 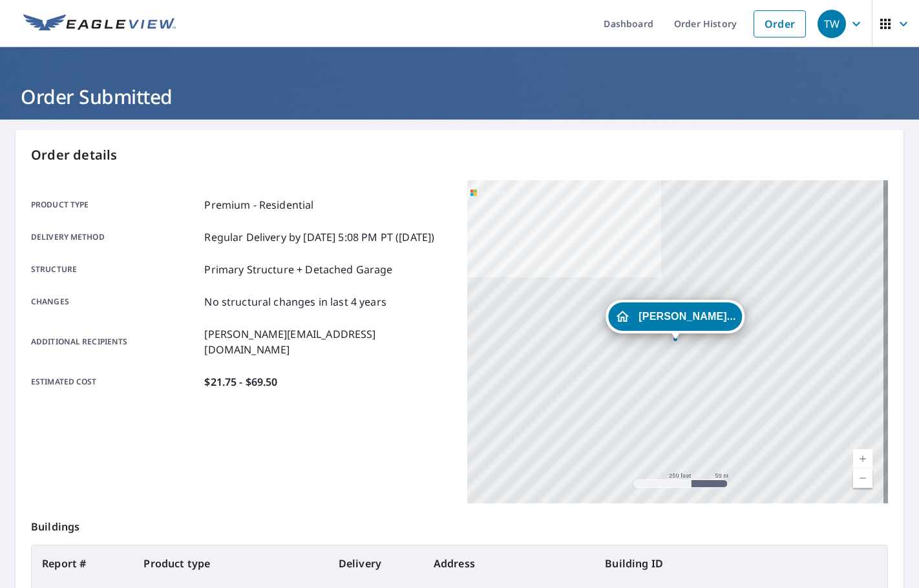 What do you see at coordinates (460, 524) in the screenshot?
I see `p: Buildings` at bounding box center [460, 524].